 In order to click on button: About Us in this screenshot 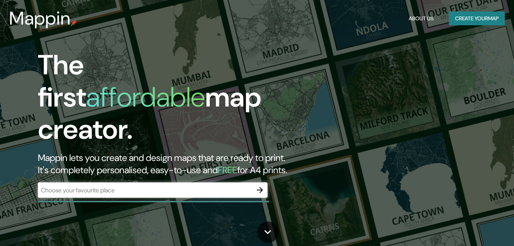, I will do `click(421, 18)`.